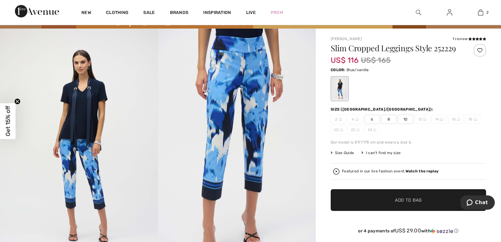 The image size is (501, 242). I want to click on h1: Slim Cropped Leggings Style 252229, so click(395, 48).